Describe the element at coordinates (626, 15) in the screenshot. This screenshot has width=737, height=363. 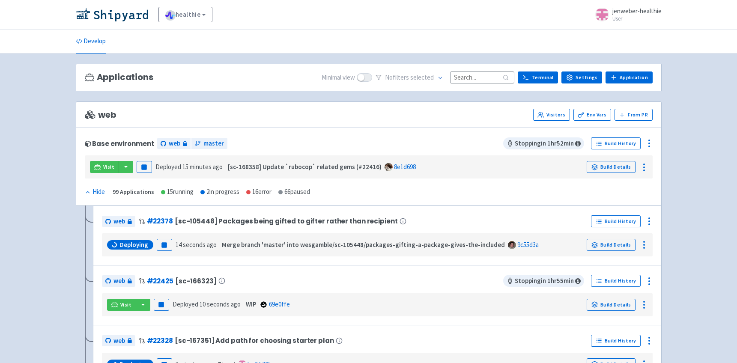
I see `a: jenweber-healthie User` at that location.